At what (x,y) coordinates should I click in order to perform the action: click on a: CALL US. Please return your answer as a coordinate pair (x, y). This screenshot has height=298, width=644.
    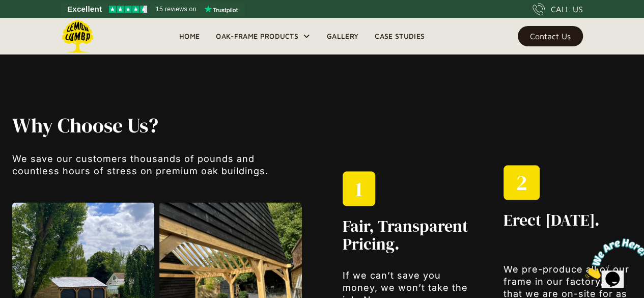
    Looking at the image, I should click on (557, 9).